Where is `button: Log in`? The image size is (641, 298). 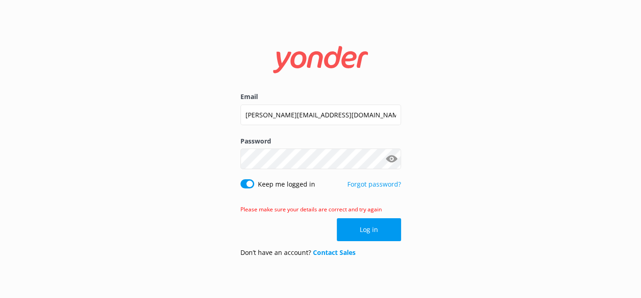
button: Log in is located at coordinates (369, 230).